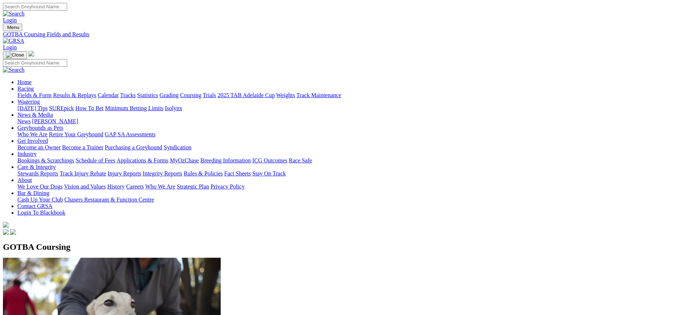 The image size is (690, 315). I want to click on a: Applications & Forms, so click(142, 160).